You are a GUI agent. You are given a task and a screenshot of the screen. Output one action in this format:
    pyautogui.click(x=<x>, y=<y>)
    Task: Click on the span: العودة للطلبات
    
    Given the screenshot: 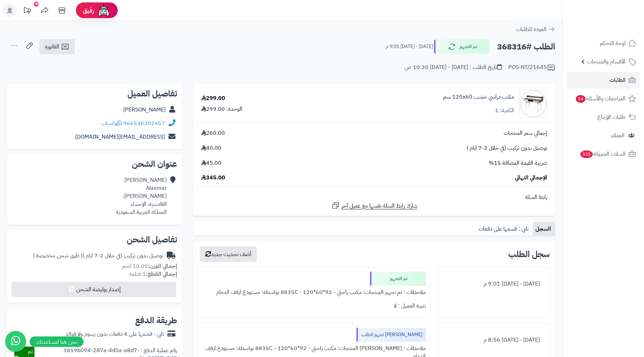 What is the action you would take?
    pyautogui.click(x=531, y=29)
    